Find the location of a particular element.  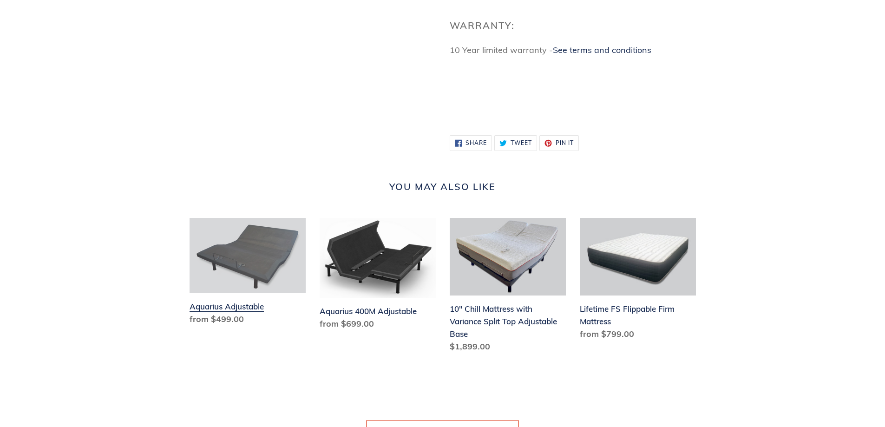

p: 10 Year limited warranty - is located at coordinates (573, 50).